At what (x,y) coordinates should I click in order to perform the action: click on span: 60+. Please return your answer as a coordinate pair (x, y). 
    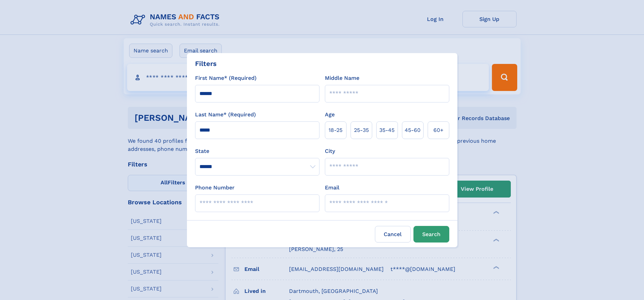
    Looking at the image, I should click on (439, 130).